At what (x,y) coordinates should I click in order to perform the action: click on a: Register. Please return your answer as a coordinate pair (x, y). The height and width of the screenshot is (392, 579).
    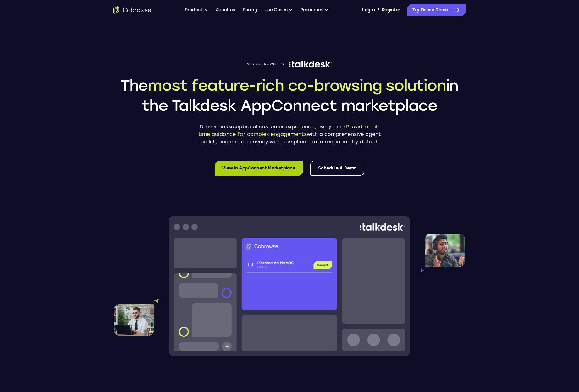
    Looking at the image, I should click on (391, 10).